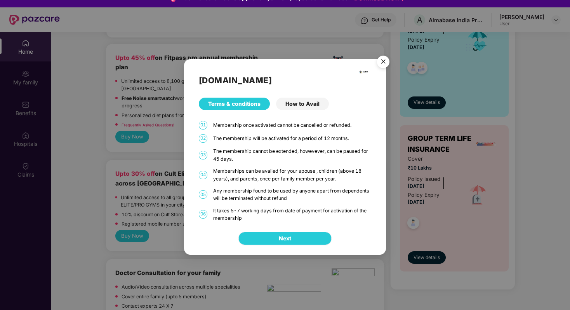  Describe the element at coordinates (292, 174) in the screenshot. I see `div: Memberships can be availed for your spouse , children (above 18 years), and parents, once per fam...` at that location.